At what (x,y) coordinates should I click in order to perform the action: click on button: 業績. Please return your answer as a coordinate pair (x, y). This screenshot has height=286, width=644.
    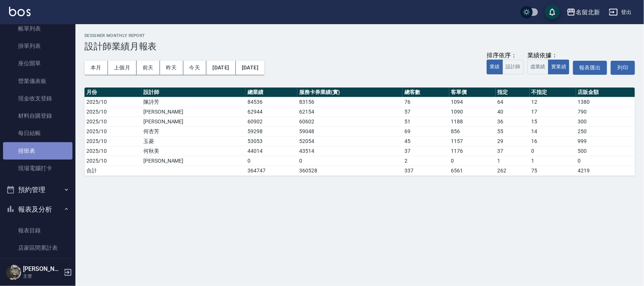
    Looking at the image, I should click on (494, 67).